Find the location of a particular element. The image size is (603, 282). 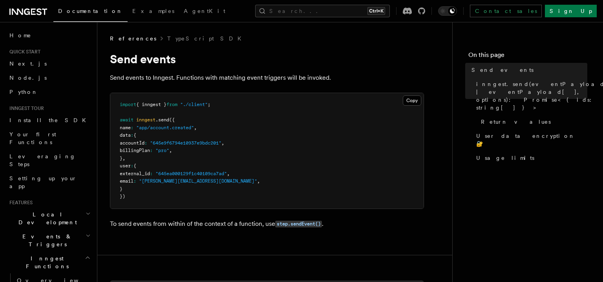

a: Home is located at coordinates (49, 35).